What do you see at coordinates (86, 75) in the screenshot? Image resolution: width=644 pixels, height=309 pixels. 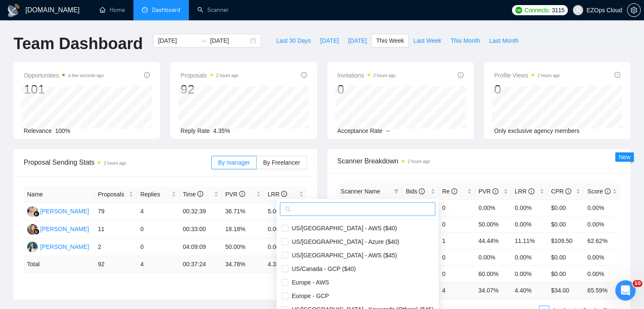 I see `time: a few seconds ago` at bounding box center [86, 75].